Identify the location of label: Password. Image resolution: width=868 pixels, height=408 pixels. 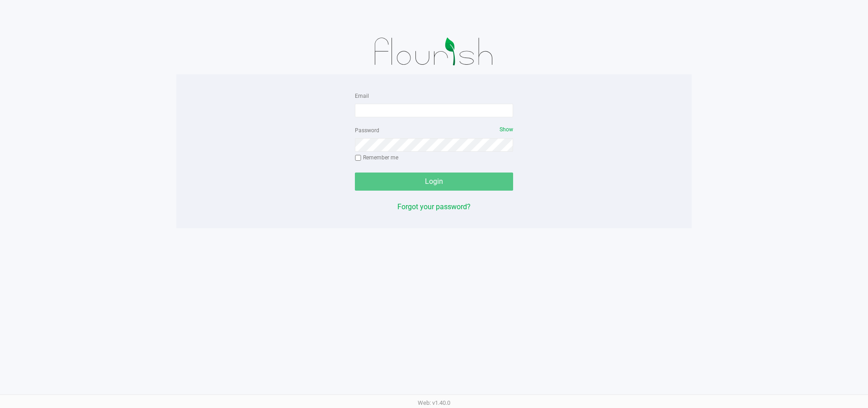
(367, 131).